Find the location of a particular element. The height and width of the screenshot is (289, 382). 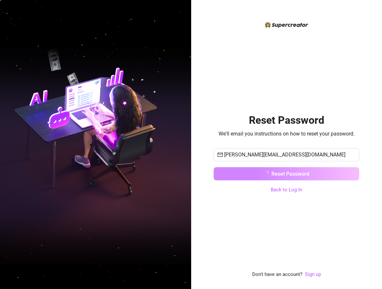

button: Reset Password is located at coordinates (287, 174).